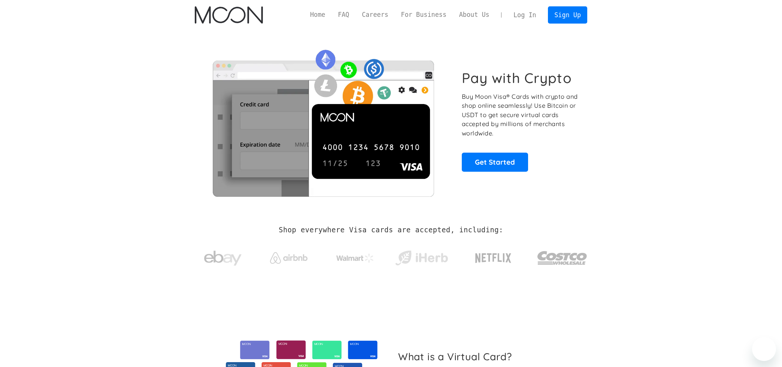 The image size is (782, 367). Describe the element at coordinates (289, 256) in the screenshot. I see `a: Airbnb` at that location.